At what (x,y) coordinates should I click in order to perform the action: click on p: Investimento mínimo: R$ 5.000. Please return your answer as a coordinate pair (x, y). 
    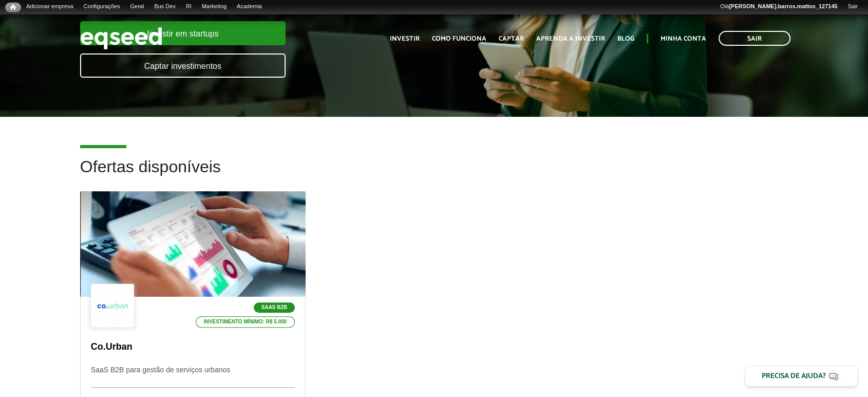
    Looking at the image, I should click on (246, 322).